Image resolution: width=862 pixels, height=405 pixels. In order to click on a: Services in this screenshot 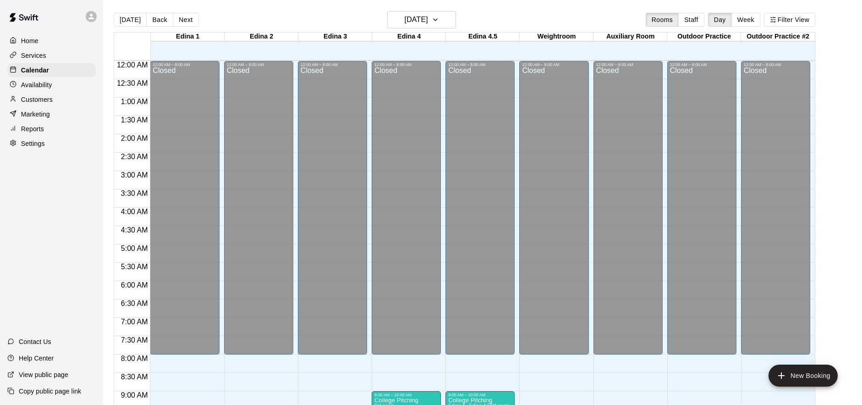, I will do `click(51, 55)`.